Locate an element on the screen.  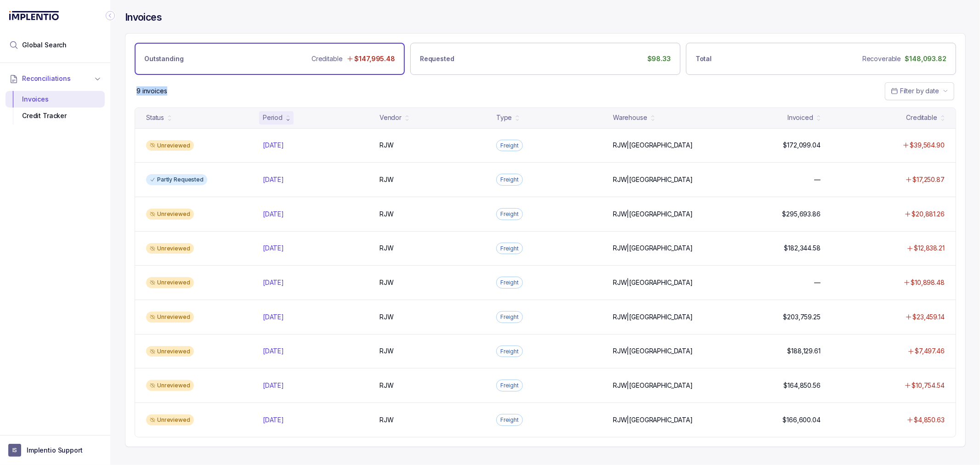
p: $39,564.90 is located at coordinates (927, 145).